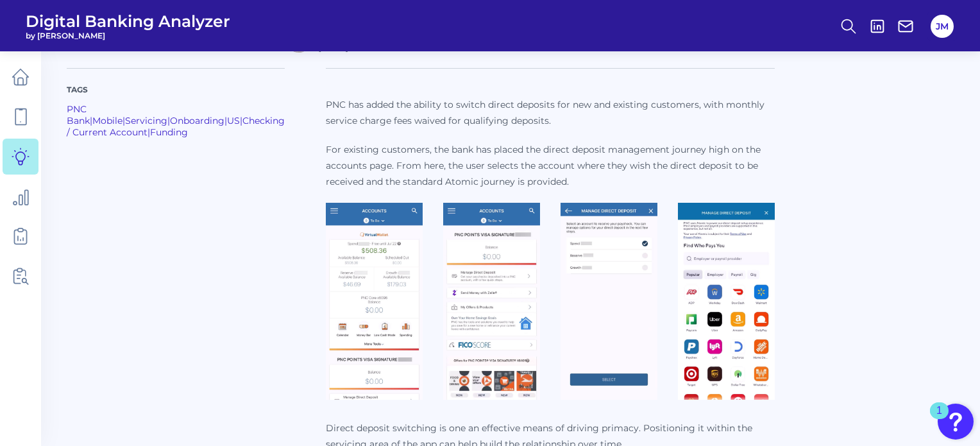 Image resolution: width=980 pixels, height=446 pixels. Describe the element at coordinates (128, 21) in the screenshot. I see `span: Digital Banking Analyzer` at that location.